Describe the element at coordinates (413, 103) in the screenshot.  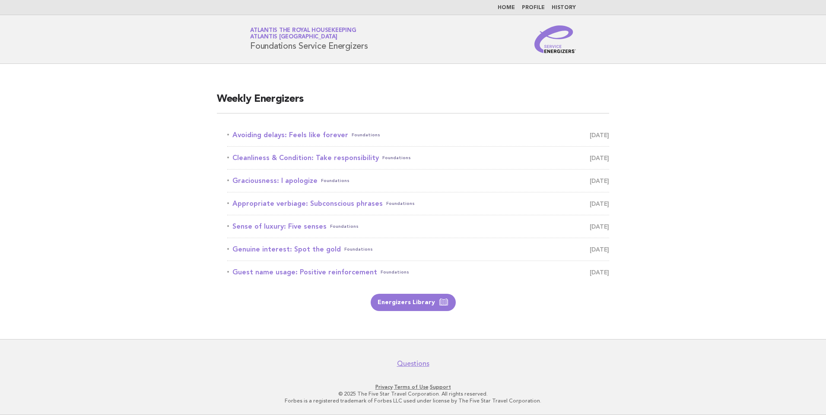
I see `h2: Weekly Energizers` at that location.